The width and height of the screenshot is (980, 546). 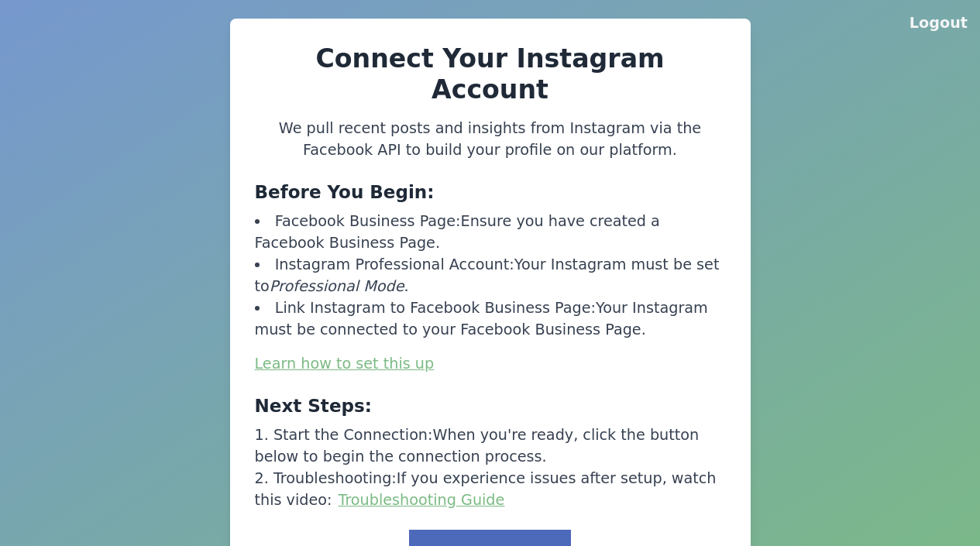 I want to click on span: Professional Mode, so click(x=337, y=286).